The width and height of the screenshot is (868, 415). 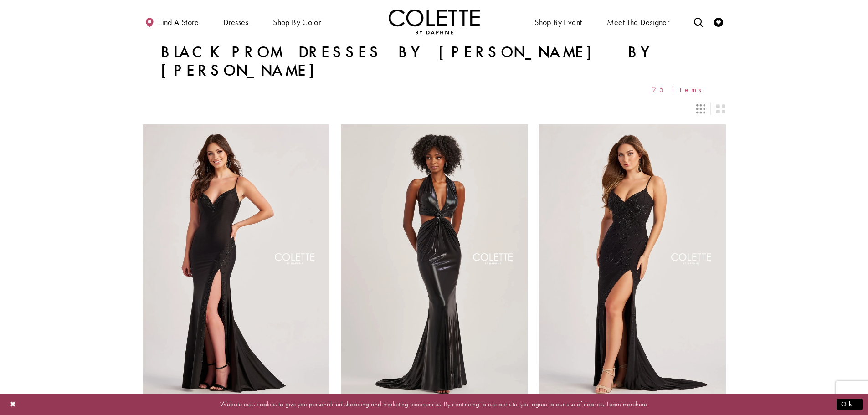 I want to click on span: Find a store, so click(x=178, y=22).